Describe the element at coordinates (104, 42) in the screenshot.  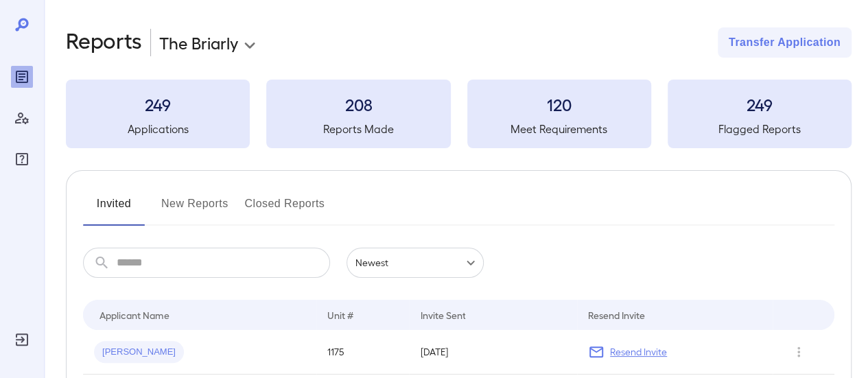
I see `h2: Reports` at that location.